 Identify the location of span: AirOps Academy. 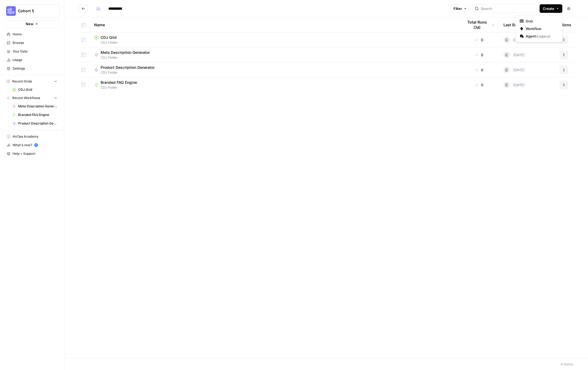
(35, 136).